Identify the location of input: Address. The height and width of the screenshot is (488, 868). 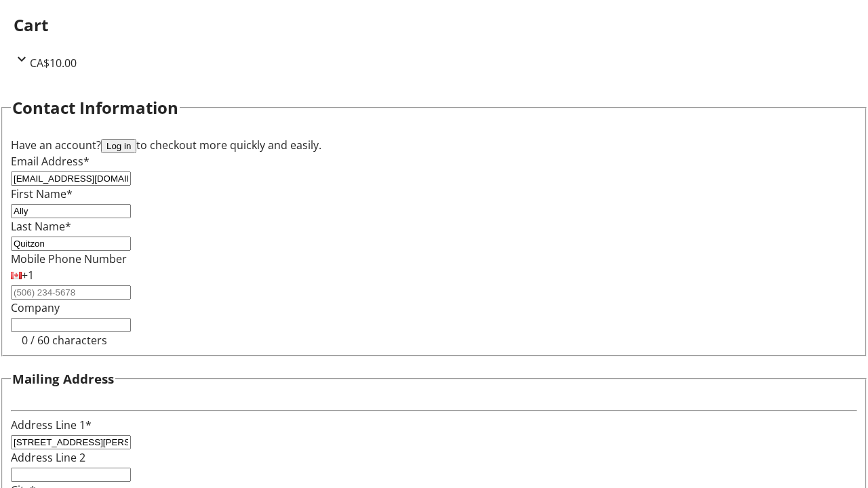
(71, 442).